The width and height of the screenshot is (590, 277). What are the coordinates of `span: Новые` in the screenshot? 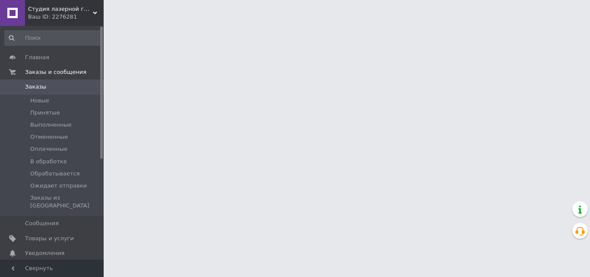 It's located at (40, 101).